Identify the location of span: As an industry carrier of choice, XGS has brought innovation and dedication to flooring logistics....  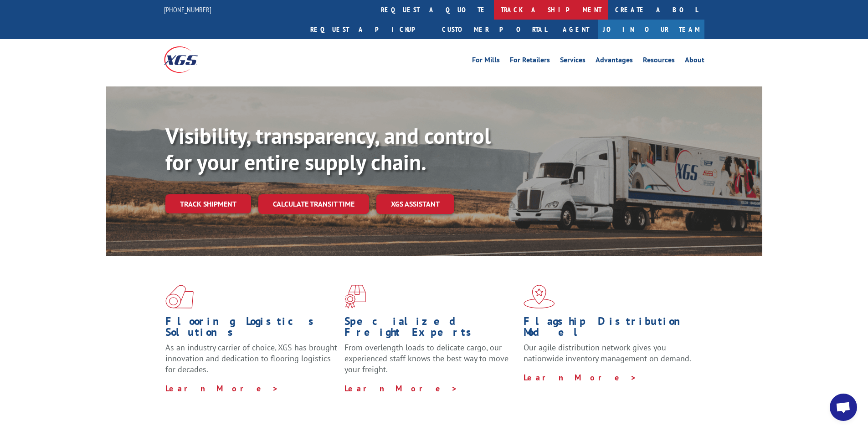
(251, 358).